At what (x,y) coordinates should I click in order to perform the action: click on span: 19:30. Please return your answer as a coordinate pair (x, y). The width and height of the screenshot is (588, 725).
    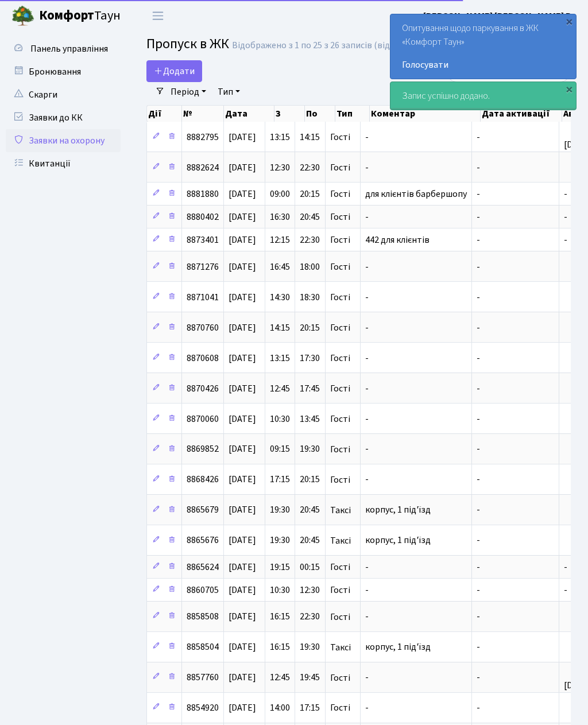
    Looking at the image, I should click on (279, 541).